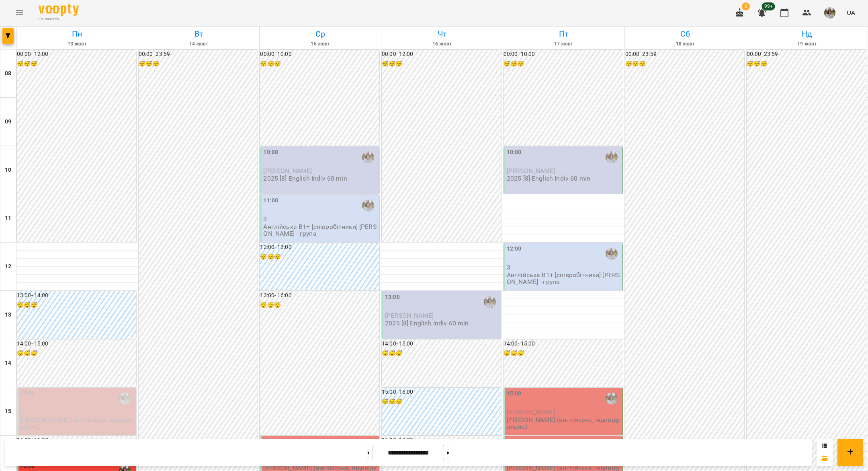 Image resolution: width=868 pixels, height=471 pixels. Describe the element at coordinates (199, 44) in the screenshot. I see `h6: 14 жовт` at that location.